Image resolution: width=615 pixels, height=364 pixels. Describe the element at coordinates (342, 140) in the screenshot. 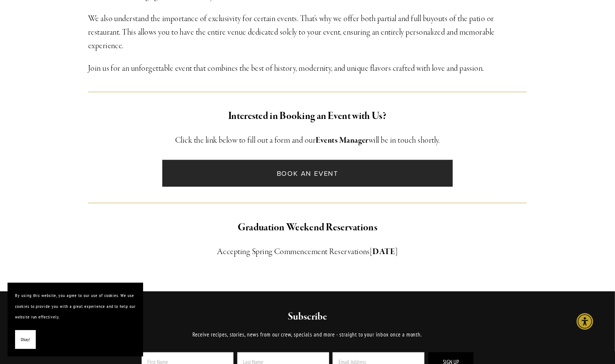

I see `strong: Events Manager` at that location.